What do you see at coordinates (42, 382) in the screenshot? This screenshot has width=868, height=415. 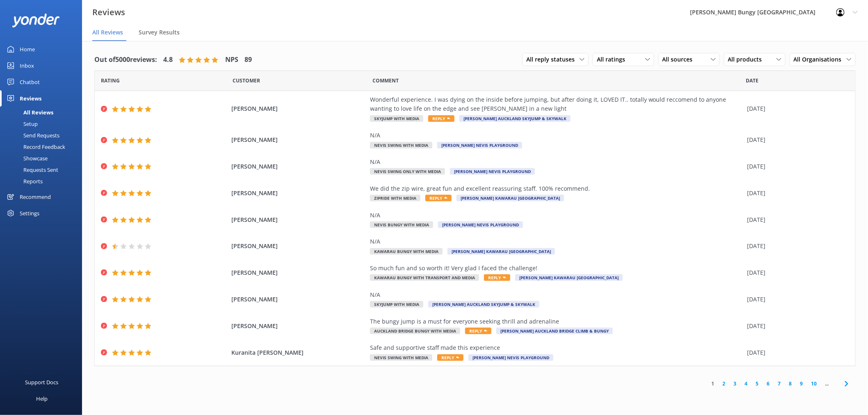 I see `div: Support Docs` at bounding box center [42, 382].